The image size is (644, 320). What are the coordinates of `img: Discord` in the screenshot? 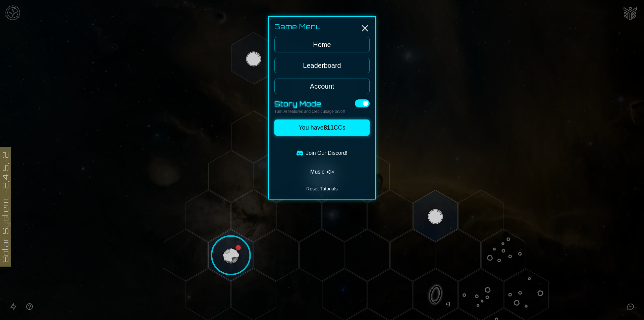 It's located at (300, 153).